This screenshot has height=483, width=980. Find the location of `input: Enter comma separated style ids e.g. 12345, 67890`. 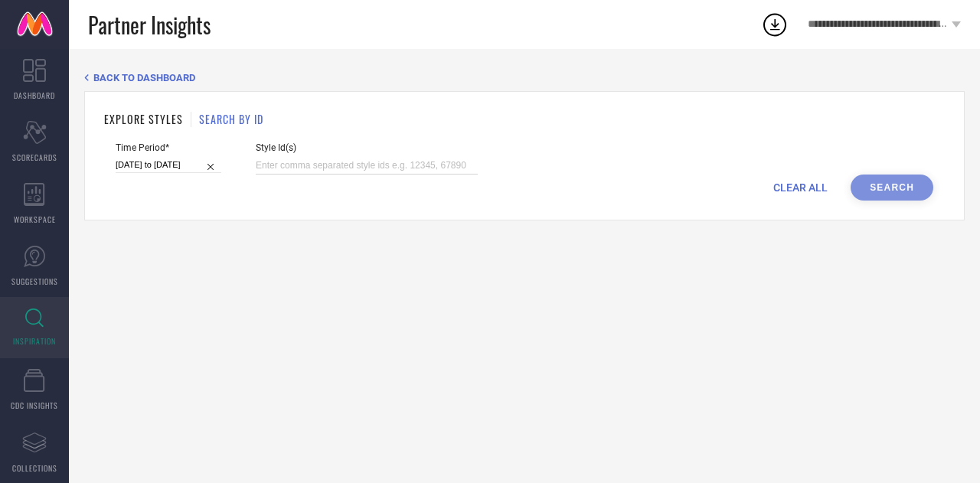

input: Enter comma separated style ids e.g. 12345, 67890 is located at coordinates (367, 165).